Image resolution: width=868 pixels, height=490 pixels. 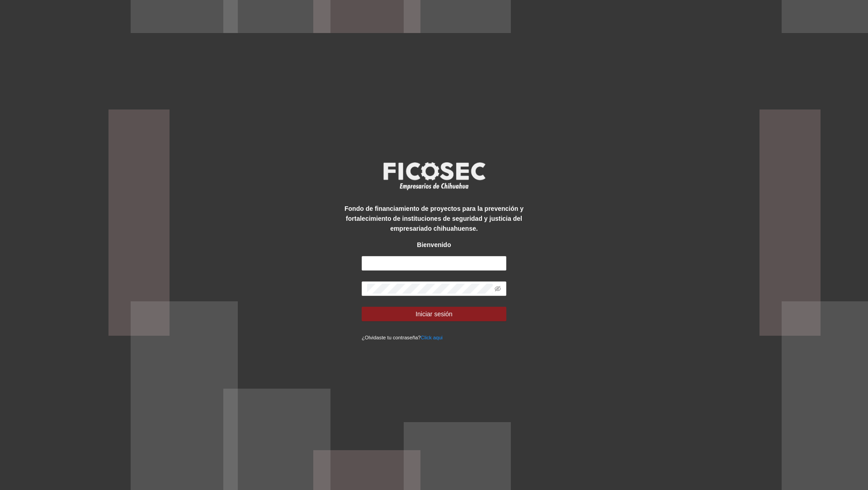 I want to click on small: ¿Olvidaste tu contraseña?, so click(x=402, y=338).